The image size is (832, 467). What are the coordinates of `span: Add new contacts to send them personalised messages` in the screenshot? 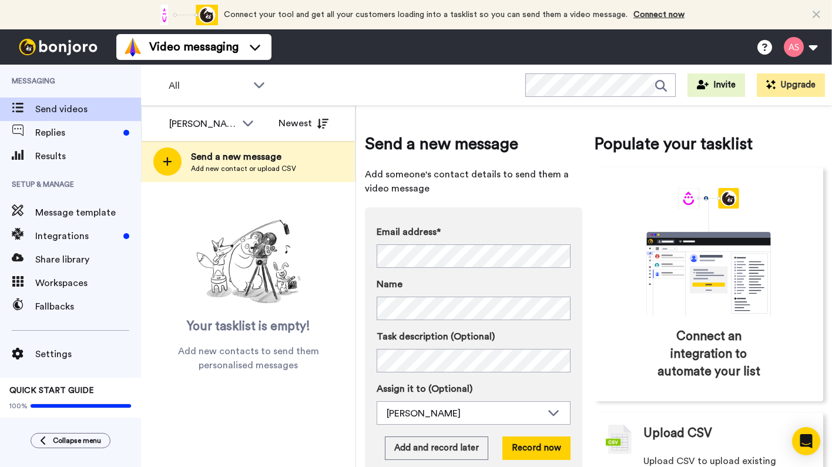 It's located at (248, 358).